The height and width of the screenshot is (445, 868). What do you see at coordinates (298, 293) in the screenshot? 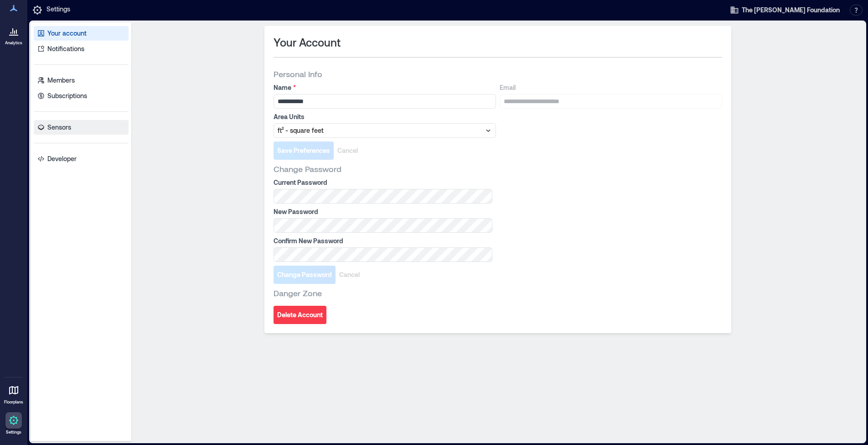
I see `span: Danger Zone` at bounding box center [298, 293].